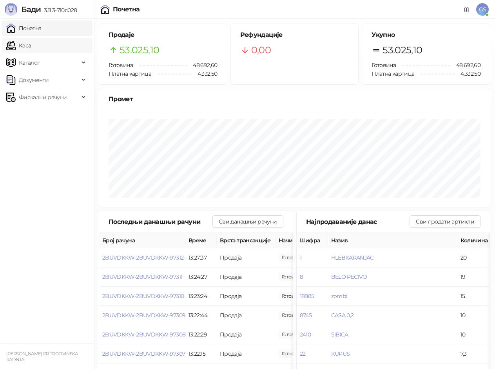  I want to click on span: KUPUS, so click(341, 354).